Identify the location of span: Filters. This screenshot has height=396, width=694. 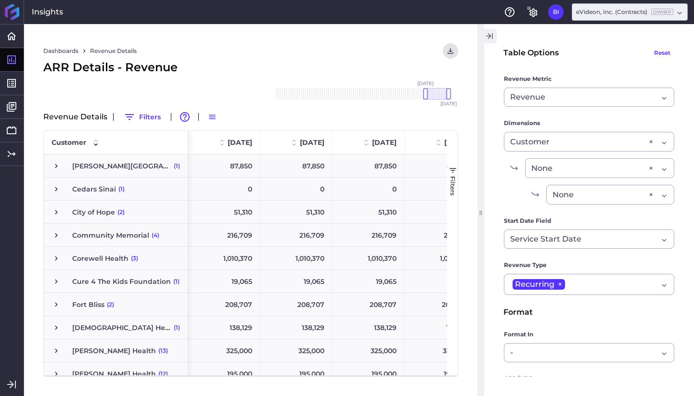
(453, 186).